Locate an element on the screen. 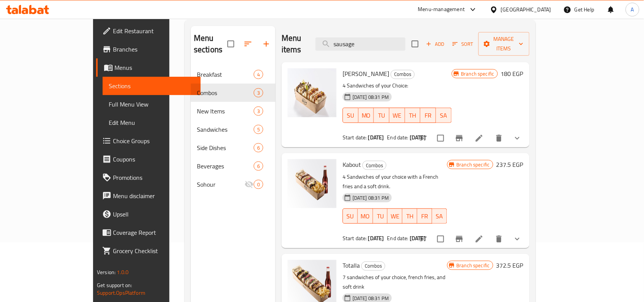  button: Add is located at coordinates (436, 44).